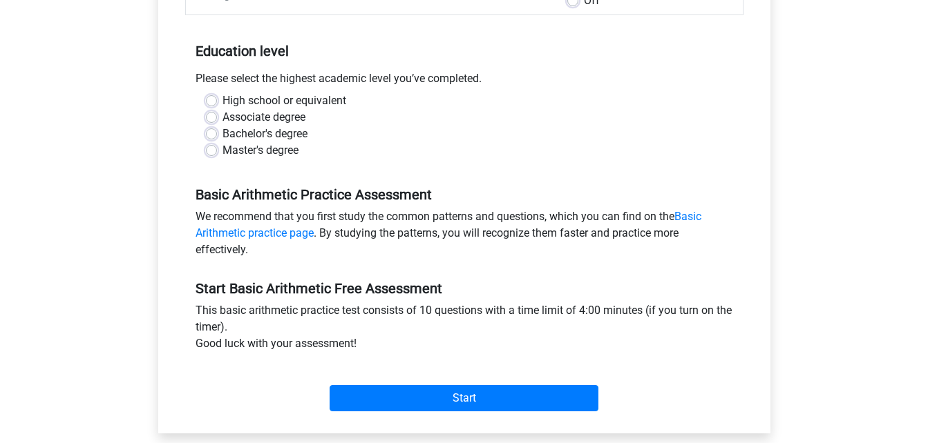 This screenshot has height=443, width=928. I want to click on h5: Start Basic Arithmetic Free Assessment, so click(464, 289).